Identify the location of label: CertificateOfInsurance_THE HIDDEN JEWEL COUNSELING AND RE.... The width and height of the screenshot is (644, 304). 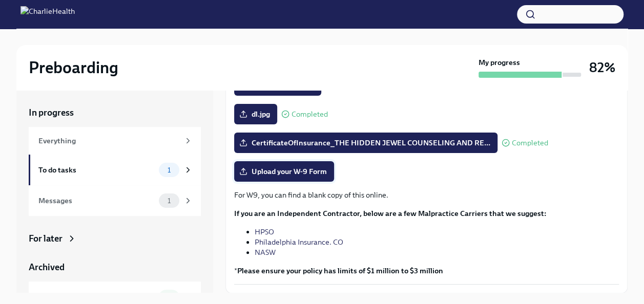
(366, 143).